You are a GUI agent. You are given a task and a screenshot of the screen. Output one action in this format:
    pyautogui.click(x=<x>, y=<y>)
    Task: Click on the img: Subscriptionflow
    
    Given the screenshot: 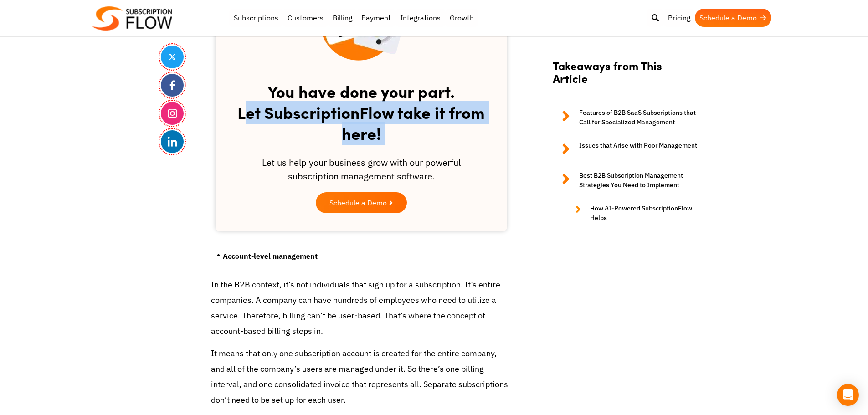 What is the action you would take?
    pyautogui.click(x=132, y=18)
    